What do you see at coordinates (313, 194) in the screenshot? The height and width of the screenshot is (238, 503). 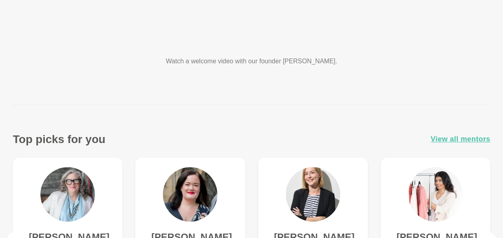 I see `img: Jodie Coomer` at bounding box center [313, 194].